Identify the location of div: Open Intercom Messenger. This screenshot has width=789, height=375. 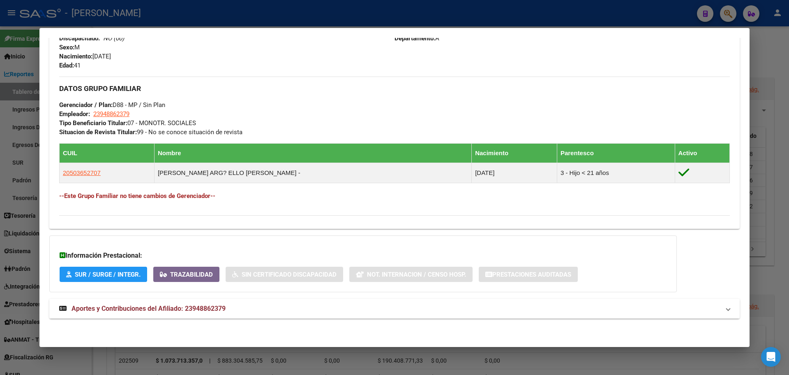
(771, 356).